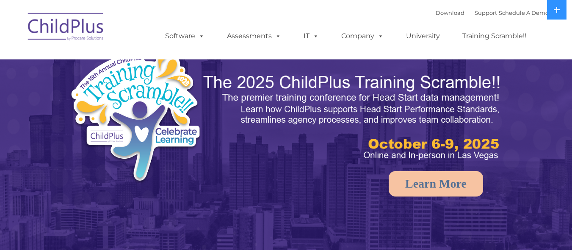 Image resolution: width=572 pixels, height=250 pixels. What do you see at coordinates (436, 183) in the screenshot?
I see `a: Learn More` at bounding box center [436, 183].